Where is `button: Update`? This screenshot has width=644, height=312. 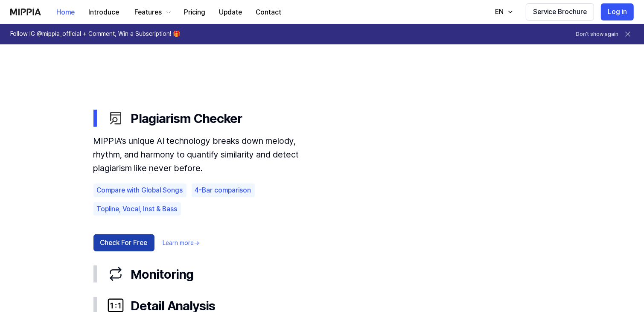 button: Update is located at coordinates (230, 12).